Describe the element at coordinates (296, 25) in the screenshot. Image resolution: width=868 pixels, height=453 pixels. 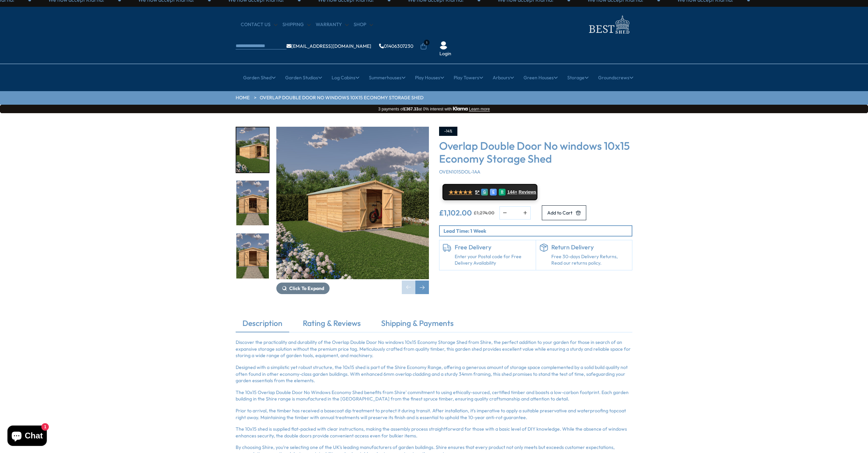
I see `a: Shipping` at that location.